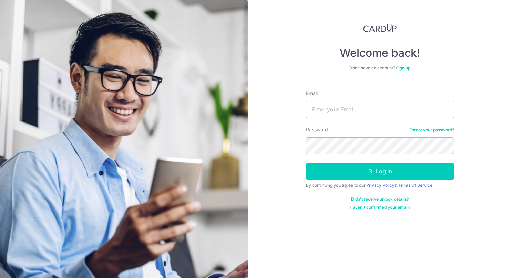 Image resolution: width=512 pixels, height=278 pixels. I want to click on div: By continuing you agree to our &, so click(380, 186).